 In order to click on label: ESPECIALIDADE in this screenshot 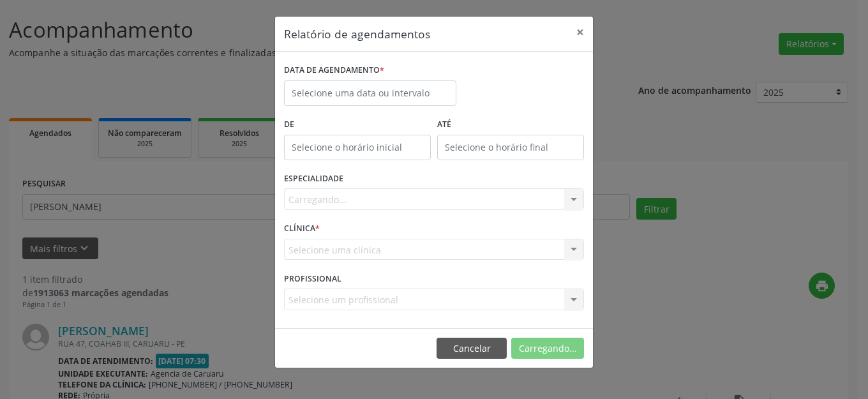, I will do `click(313, 179)`.